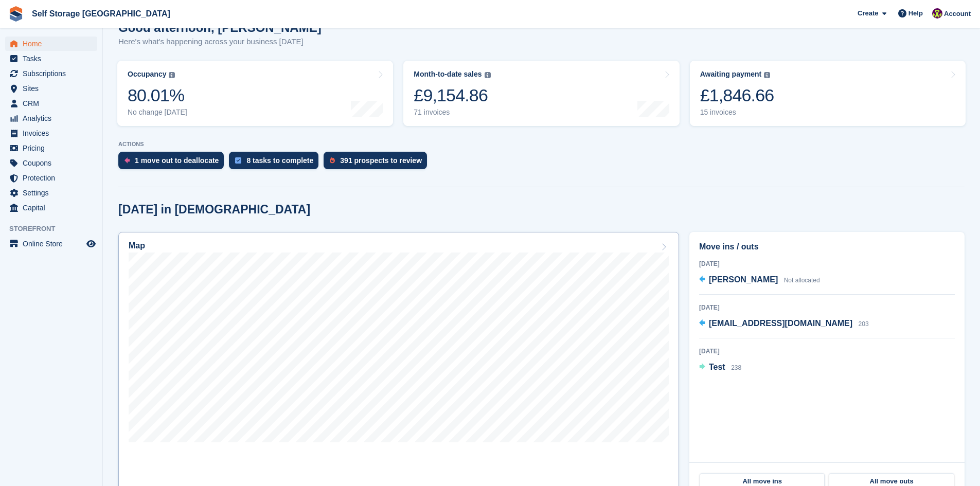 This screenshot has height=486, width=980. What do you see at coordinates (868, 14) in the screenshot?
I see `span: Create` at bounding box center [868, 14].